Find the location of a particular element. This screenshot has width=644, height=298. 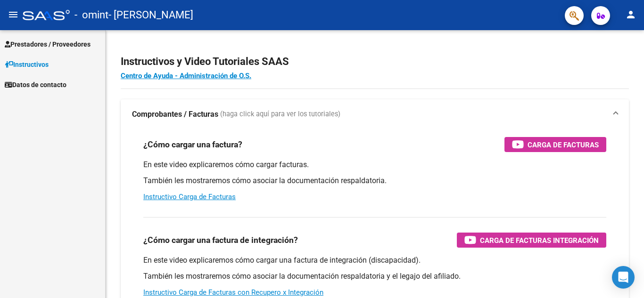

strong: Comprobantes / Facturas is located at coordinates (175, 115).